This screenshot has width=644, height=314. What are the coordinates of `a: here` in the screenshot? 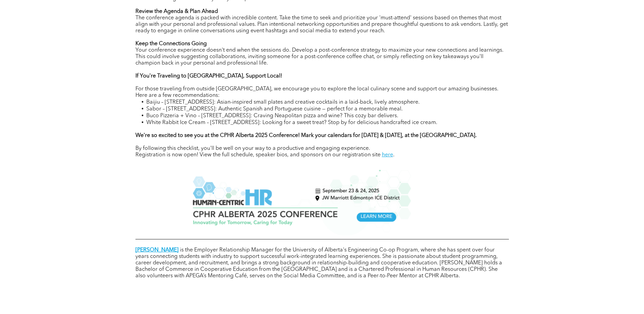 It's located at (387, 155).